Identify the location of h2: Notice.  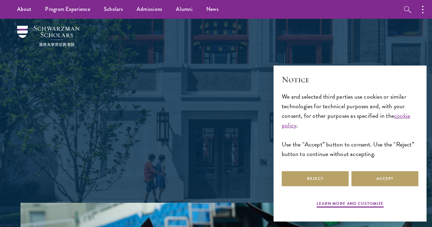
(350, 80).